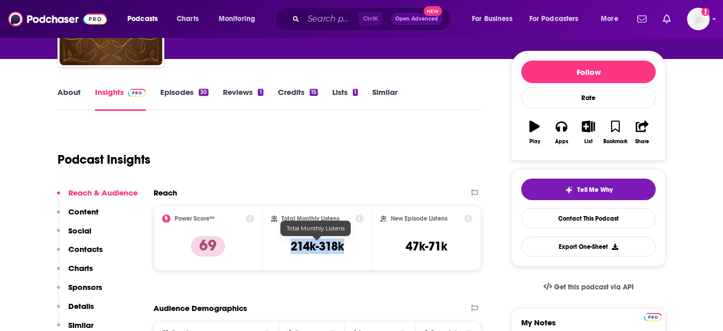 This screenshot has width=723, height=331. What do you see at coordinates (80, 292) in the screenshot?
I see `button: Sponsors` at bounding box center [80, 292].